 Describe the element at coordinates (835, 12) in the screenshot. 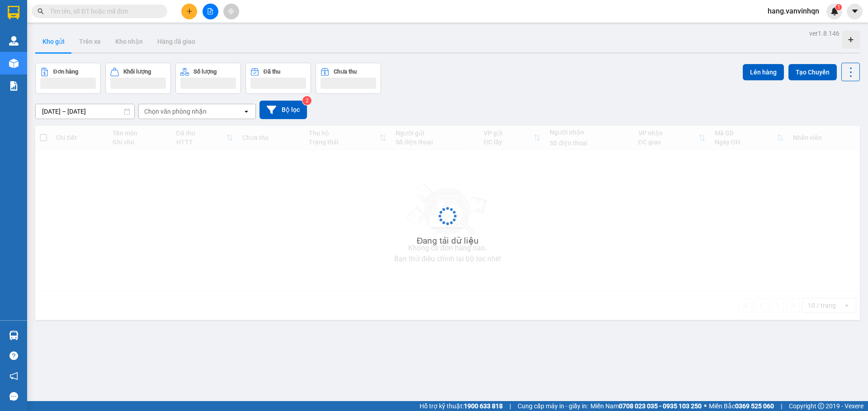

I see `img: icon-new-feature` at that location.